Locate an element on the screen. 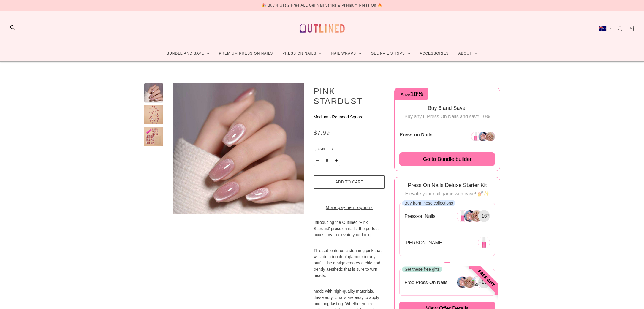 The height and width of the screenshot is (309, 644). a: Gel Nail Strips is located at coordinates (390, 54).